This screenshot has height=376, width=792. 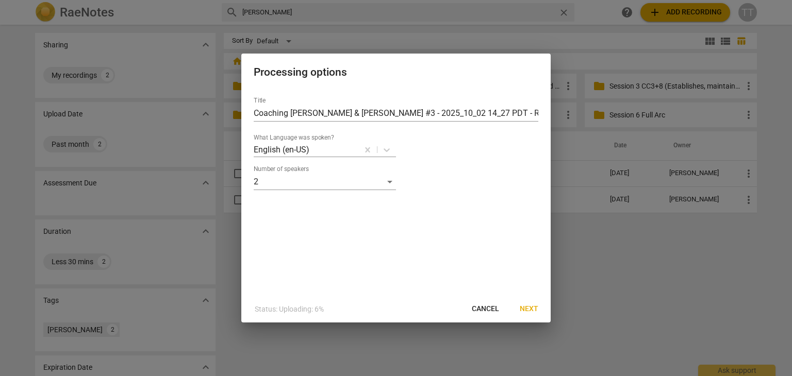 I want to click on label: Title, so click(x=259, y=101).